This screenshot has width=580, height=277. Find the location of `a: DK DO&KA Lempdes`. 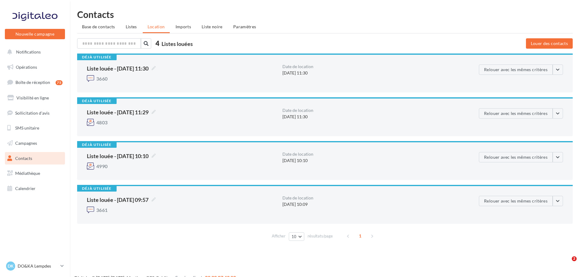

a: DK DO&KA Lempdes is located at coordinates (35, 266).